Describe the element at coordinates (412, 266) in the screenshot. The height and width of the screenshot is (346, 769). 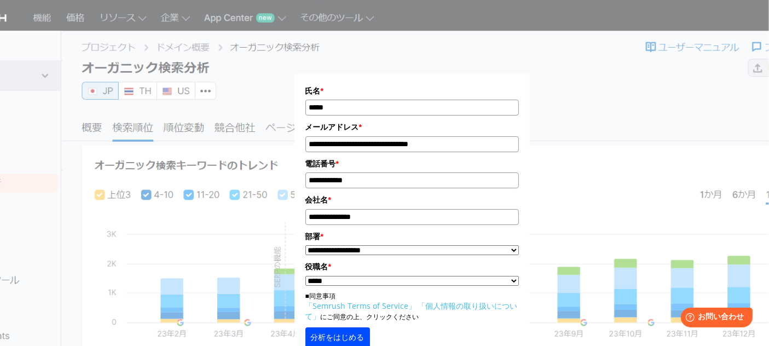
I see `label: 役職名` at that location.